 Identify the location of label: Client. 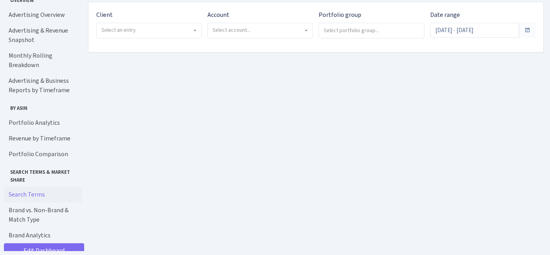
(105, 15).